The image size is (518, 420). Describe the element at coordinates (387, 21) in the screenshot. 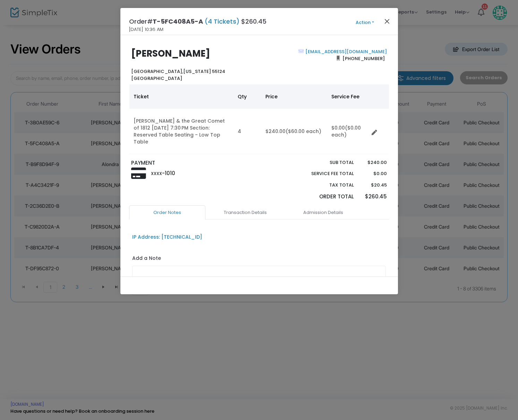

I see `button: Close` at that location.